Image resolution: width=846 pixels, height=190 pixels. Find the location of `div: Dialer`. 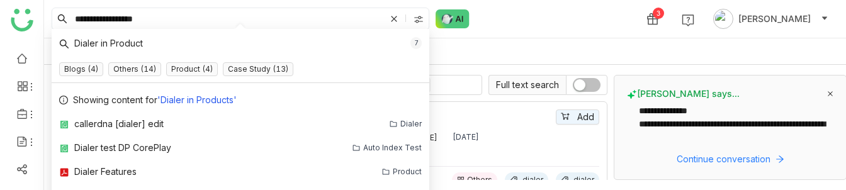

div: Dialer is located at coordinates (411, 124).